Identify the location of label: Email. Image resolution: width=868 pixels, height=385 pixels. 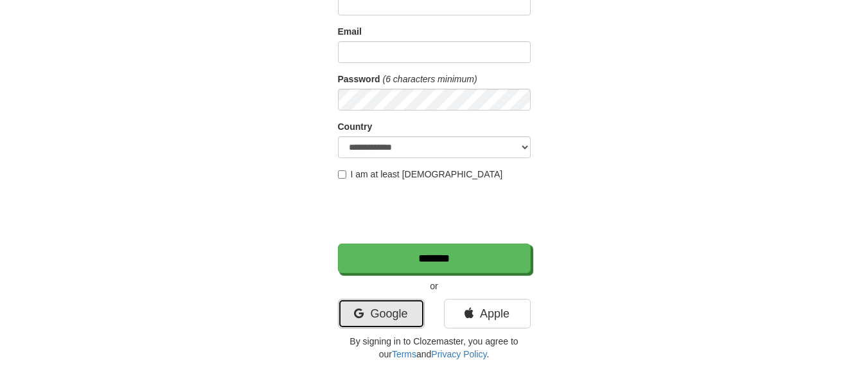
(349, 32).